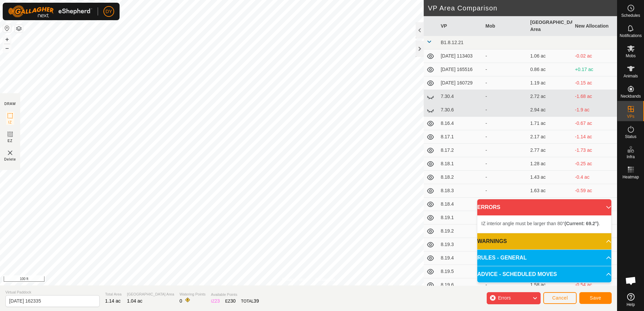  Describe the element at coordinates (460, 205) in the screenshot. I see `td: 8.18.4` at that location.